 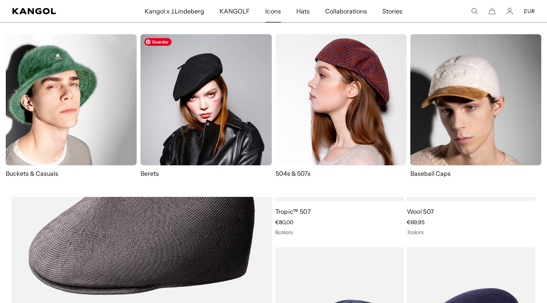 What do you see at coordinates (284, 222) in the screenshot?
I see `span: €80,00` at bounding box center [284, 222].